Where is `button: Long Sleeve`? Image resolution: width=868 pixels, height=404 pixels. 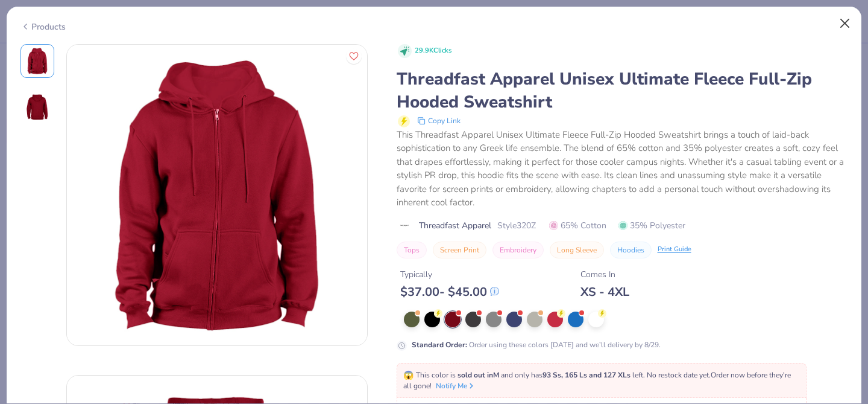
button: Long Sleeve is located at coordinates (577, 250).